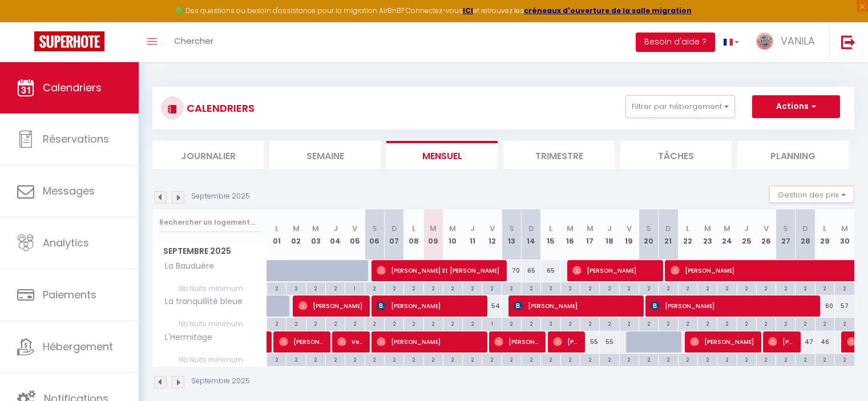 Image resolution: width=868 pixels, height=401 pixels. What do you see at coordinates (798, 41) in the screenshot?
I see `span: VANILA` at bounding box center [798, 41].